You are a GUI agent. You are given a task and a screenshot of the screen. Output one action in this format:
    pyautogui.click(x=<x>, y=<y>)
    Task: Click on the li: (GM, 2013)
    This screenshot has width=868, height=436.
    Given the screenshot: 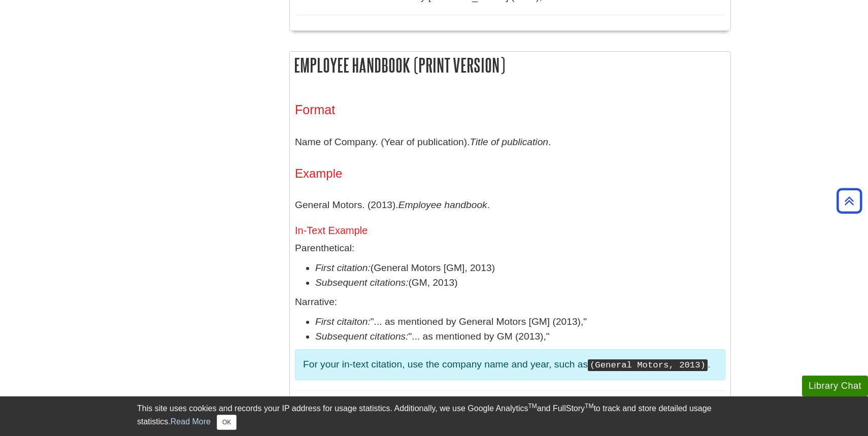 What is the action you would take?
    pyautogui.click(x=520, y=283)
    